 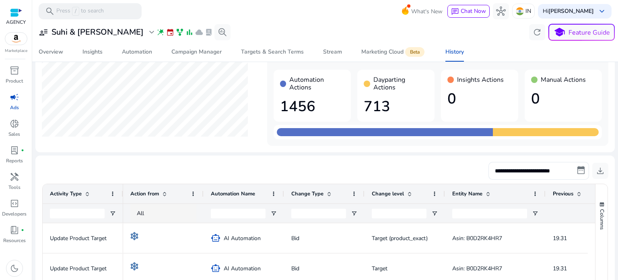 What do you see at coordinates (196, 52) in the screenshot?
I see `div: Campaign Manager` at bounding box center [196, 52].